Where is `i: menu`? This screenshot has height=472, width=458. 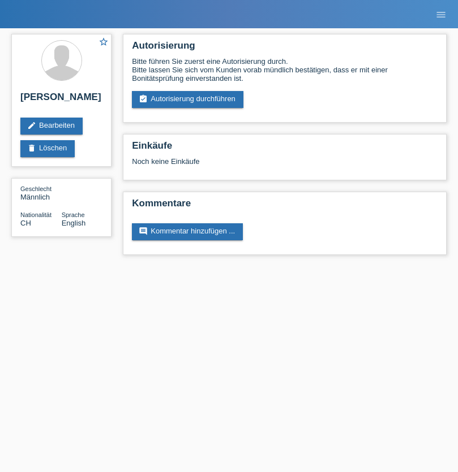
i: menu is located at coordinates (441, 15).